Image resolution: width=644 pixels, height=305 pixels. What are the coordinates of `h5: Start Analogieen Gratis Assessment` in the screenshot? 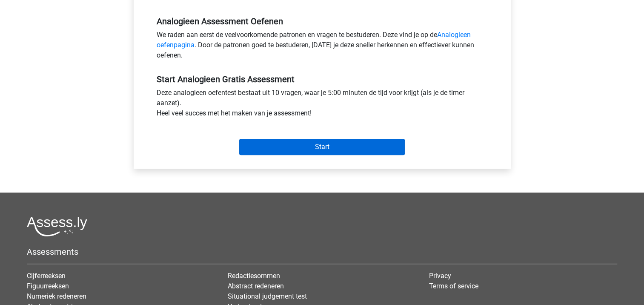 It's located at (322, 79).